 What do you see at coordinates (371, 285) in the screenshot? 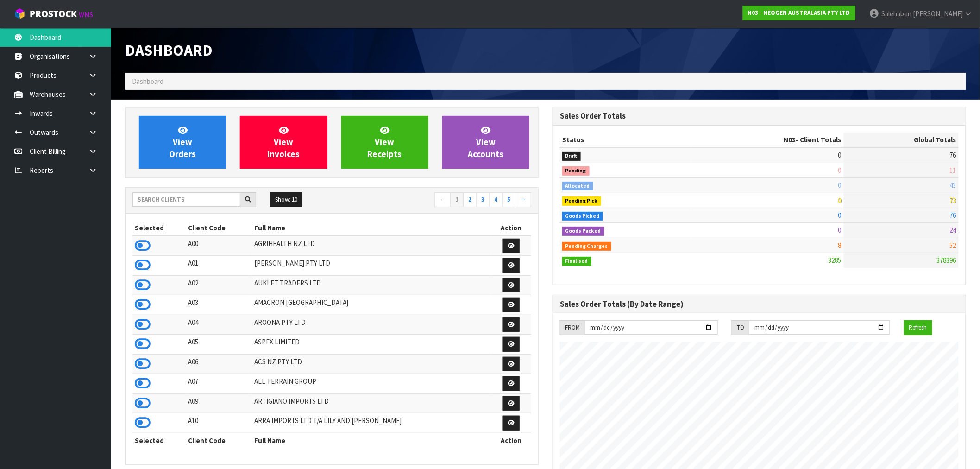
I see `td: AUKLET TRADERS LTD` at bounding box center [371, 285].